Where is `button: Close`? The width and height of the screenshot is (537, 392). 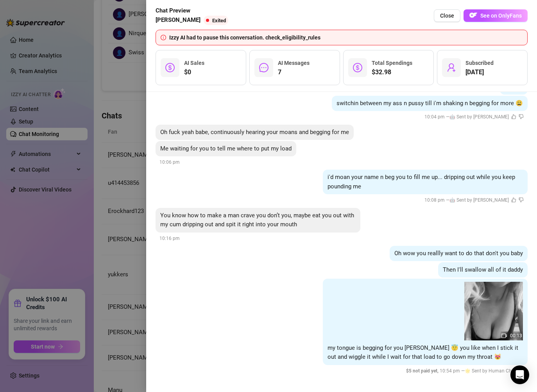 button: Close is located at coordinates (447, 16).